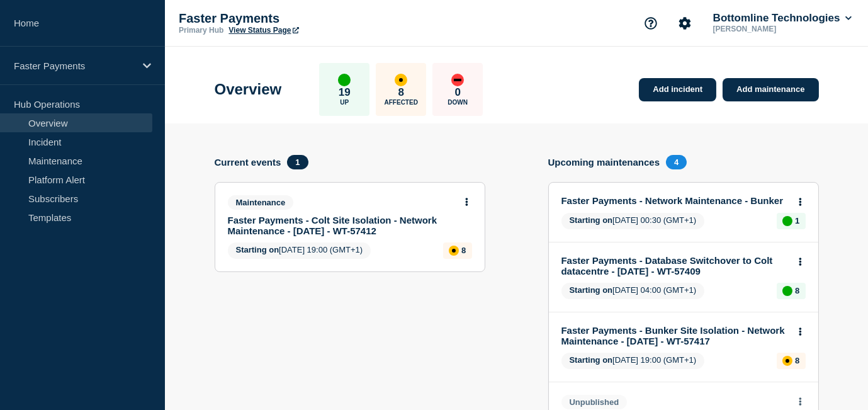 This screenshot has width=868, height=410. Describe the element at coordinates (261, 202) in the screenshot. I see `span: Maintenance` at that location.